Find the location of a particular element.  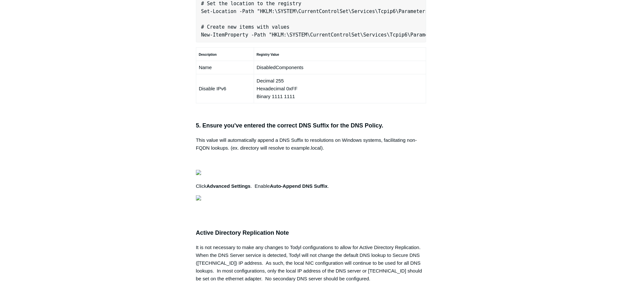

img: 27414169404179 is located at coordinates (198, 198).